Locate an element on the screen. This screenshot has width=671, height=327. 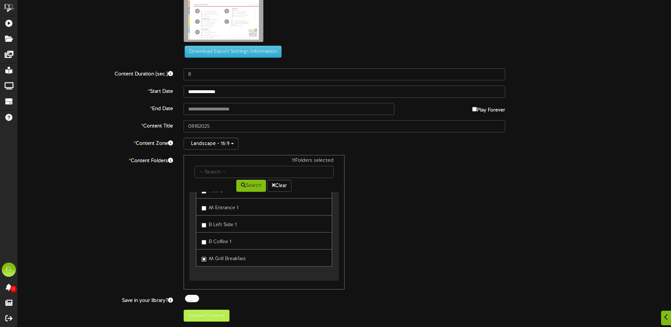
label: Content Title is located at coordinates (95, 125).